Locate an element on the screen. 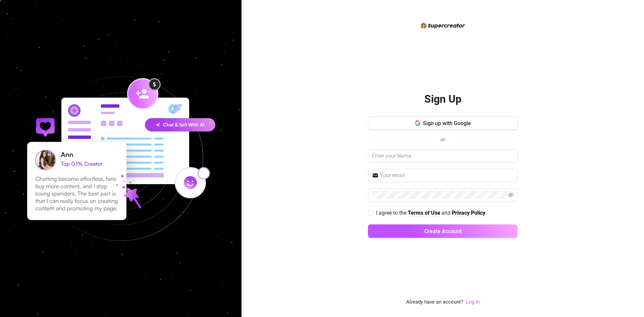  button: Sign up with Google is located at coordinates (443, 123).